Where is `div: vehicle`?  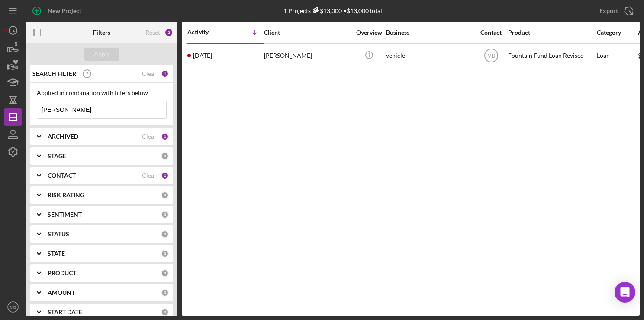 div: vehicle is located at coordinates (430, 55).